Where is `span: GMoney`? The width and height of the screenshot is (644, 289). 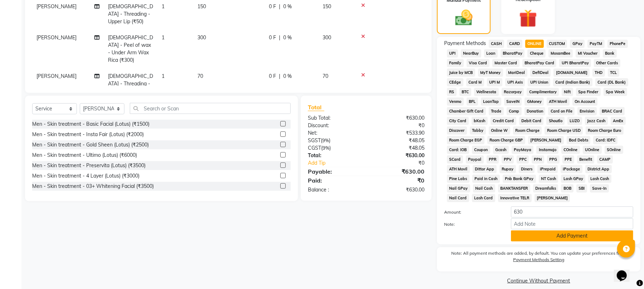
span: GMoney is located at coordinates (534, 102).